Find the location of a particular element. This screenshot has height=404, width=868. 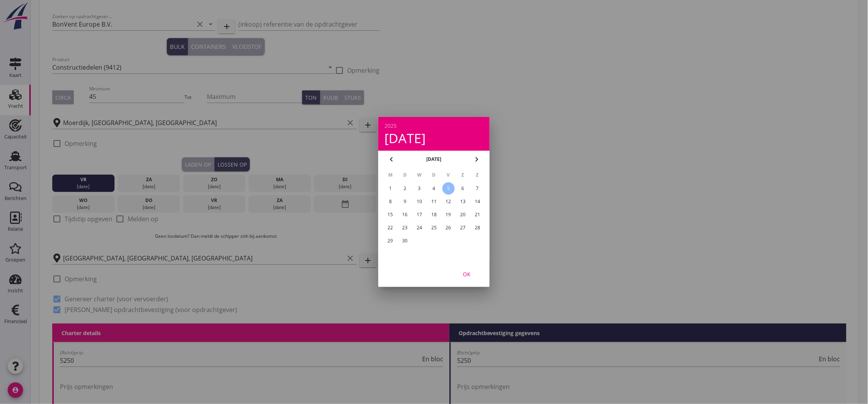

div: 15 is located at coordinates (391, 215).